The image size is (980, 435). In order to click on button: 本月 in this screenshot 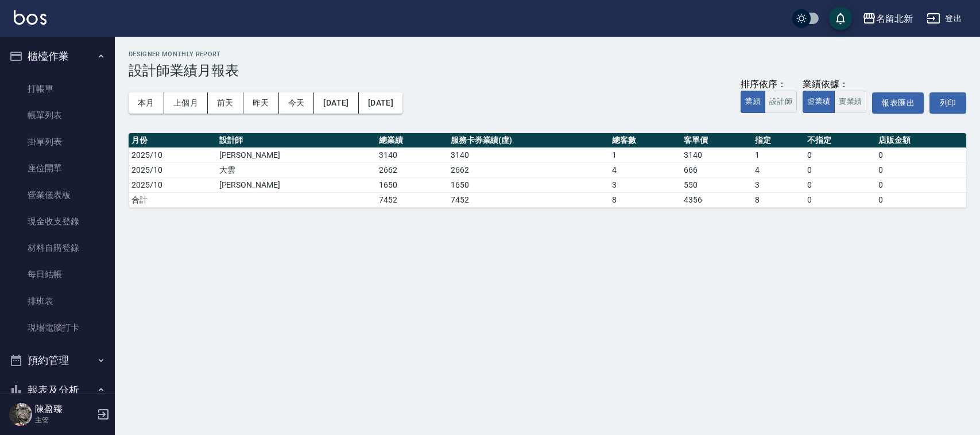, I will do `click(147, 102)`.